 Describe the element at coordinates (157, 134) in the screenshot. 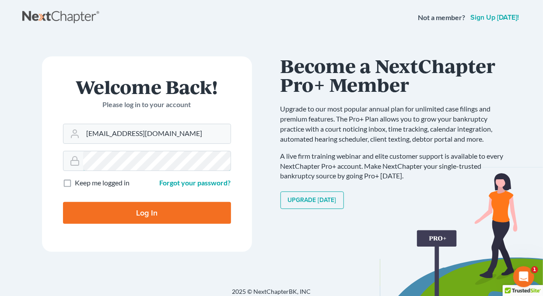

I see `input: Email Address` at that location.